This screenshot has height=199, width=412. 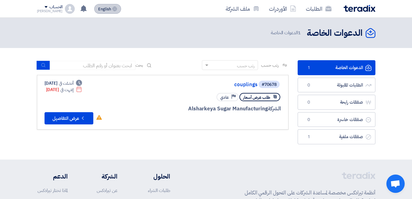 What do you see at coordinates (153, 176) in the screenshot?
I see `li: الحلول` at bounding box center [153, 176].